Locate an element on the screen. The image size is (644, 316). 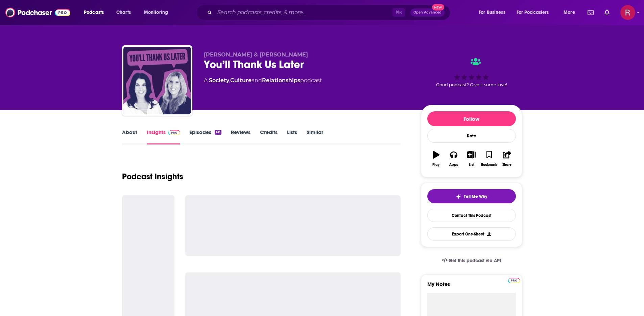
span: Tell Me Why is located at coordinates (476, 196).